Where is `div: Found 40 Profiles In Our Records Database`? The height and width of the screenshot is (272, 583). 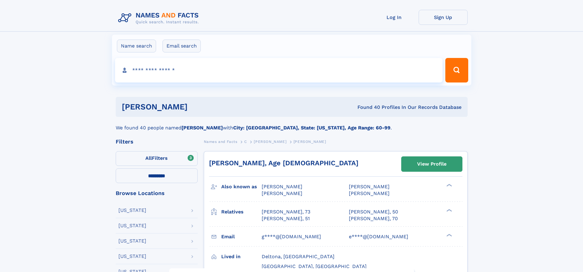
div: Found 40 Profiles In Our Records Database is located at coordinates (367, 107).